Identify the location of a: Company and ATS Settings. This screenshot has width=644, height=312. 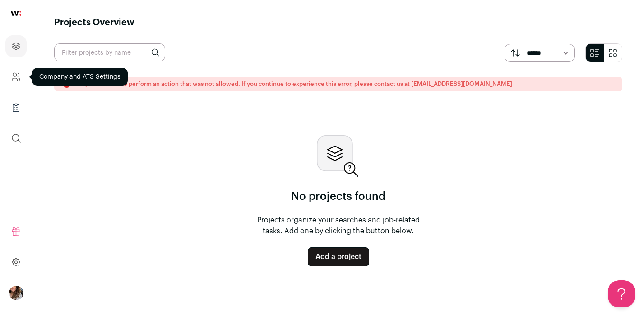
(16, 77).